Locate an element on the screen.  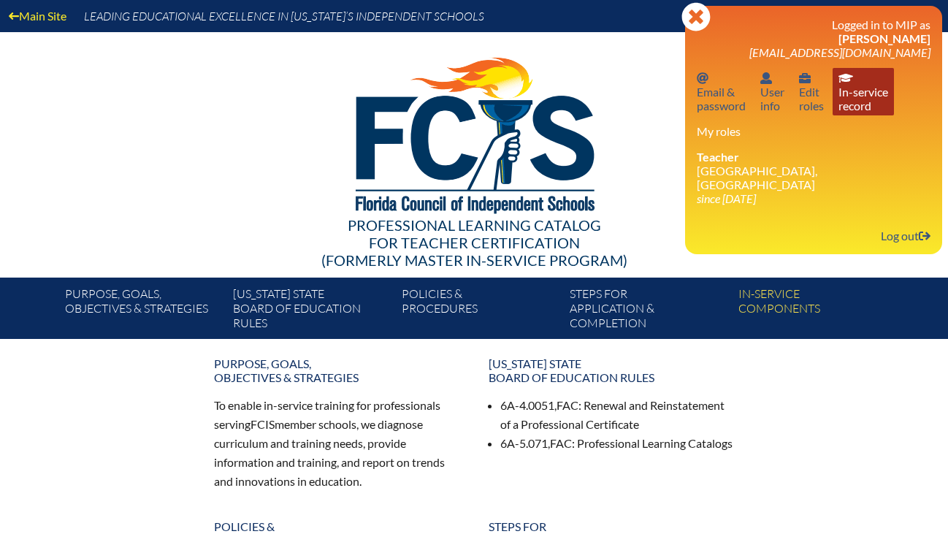
a: In-servicecomponents is located at coordinates (816, 311).